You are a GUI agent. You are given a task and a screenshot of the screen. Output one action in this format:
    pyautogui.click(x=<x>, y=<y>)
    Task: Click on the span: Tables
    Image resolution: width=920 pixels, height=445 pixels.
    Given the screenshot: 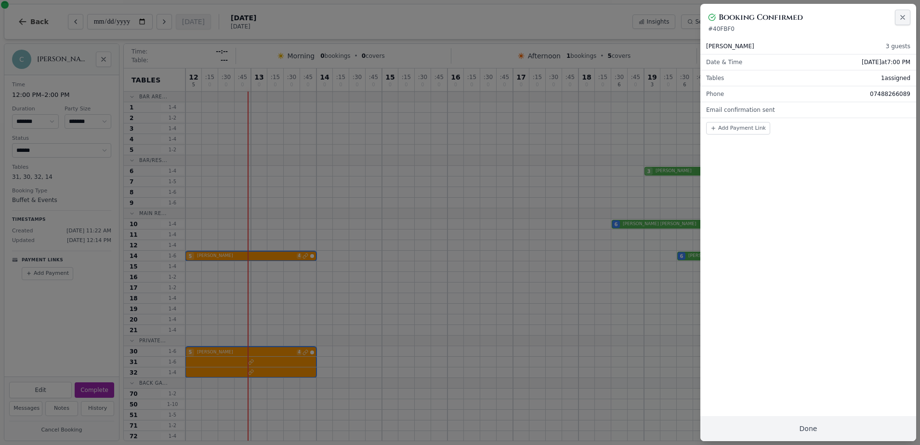 What is the action you would take?
    pyautogui.click(x=715, y=78)
    